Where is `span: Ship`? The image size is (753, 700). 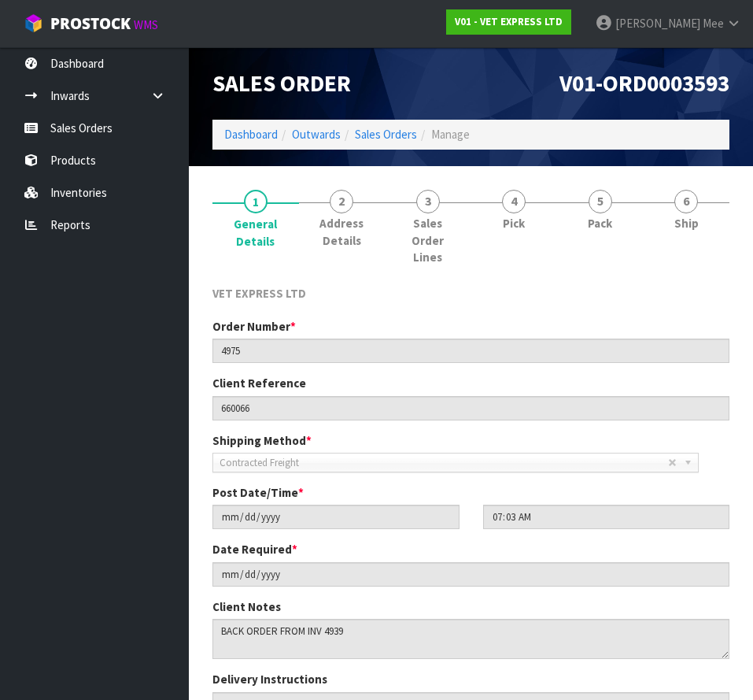 span: Ship is located at coordinates (686, 223).